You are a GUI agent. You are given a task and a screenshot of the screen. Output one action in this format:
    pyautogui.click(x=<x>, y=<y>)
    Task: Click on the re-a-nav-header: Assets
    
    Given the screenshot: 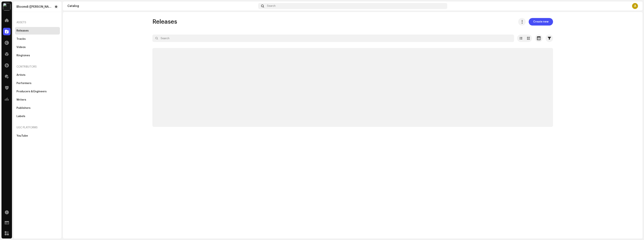 What is the action you would take?
    pyautogui.click(x=37, y=22)
    